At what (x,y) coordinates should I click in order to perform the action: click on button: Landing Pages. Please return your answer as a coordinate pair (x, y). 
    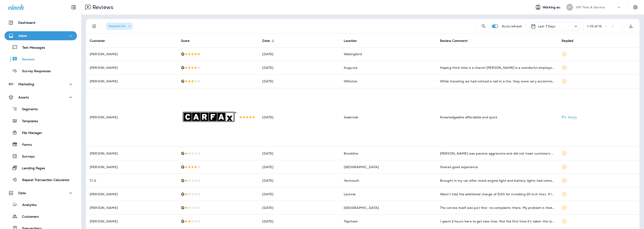
    Looking at the image, I should click on (41, 168).